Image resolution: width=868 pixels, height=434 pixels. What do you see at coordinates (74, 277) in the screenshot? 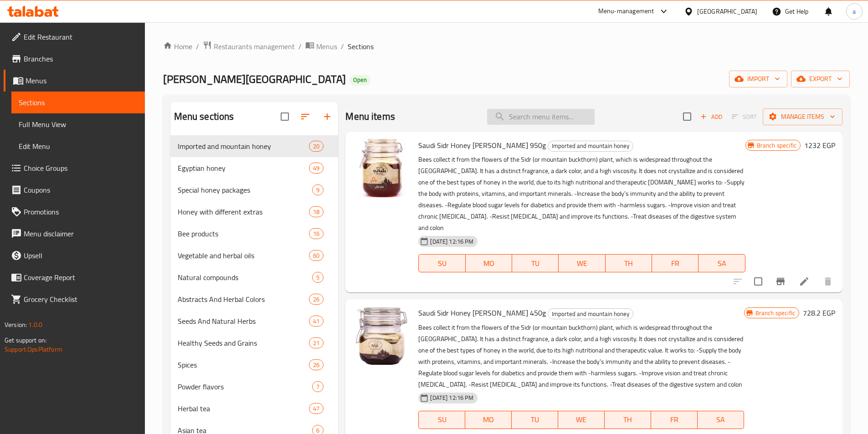
I see `a: Coverage Report` at bounding box center [74, 277].